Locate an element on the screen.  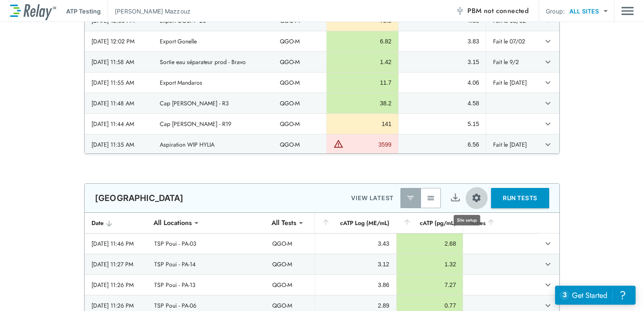
button: RUN TESTS is located at coordinates (521, 198).